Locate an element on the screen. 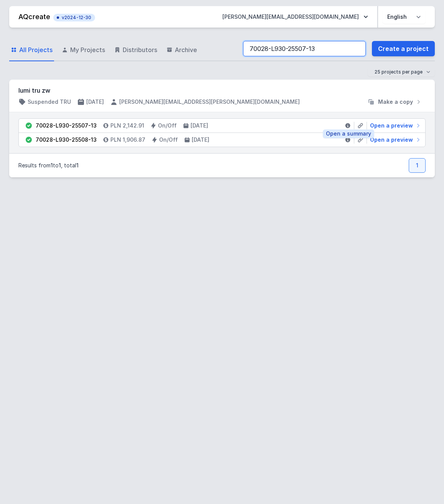 The width and height of the screenshot is (444, 504). a: All Projects is located at coordinates (31, 50).